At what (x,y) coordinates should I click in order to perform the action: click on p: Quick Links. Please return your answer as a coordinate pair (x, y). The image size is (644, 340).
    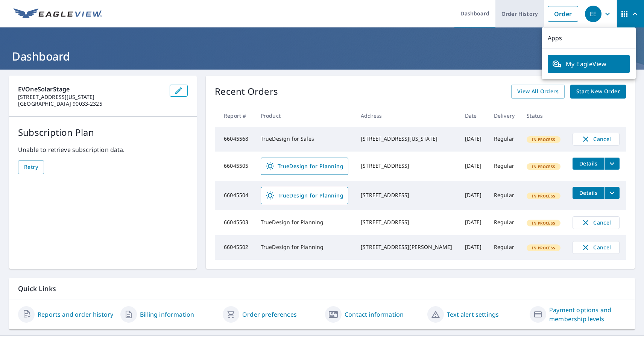
    Looking at the image, I should click on (322, 288).